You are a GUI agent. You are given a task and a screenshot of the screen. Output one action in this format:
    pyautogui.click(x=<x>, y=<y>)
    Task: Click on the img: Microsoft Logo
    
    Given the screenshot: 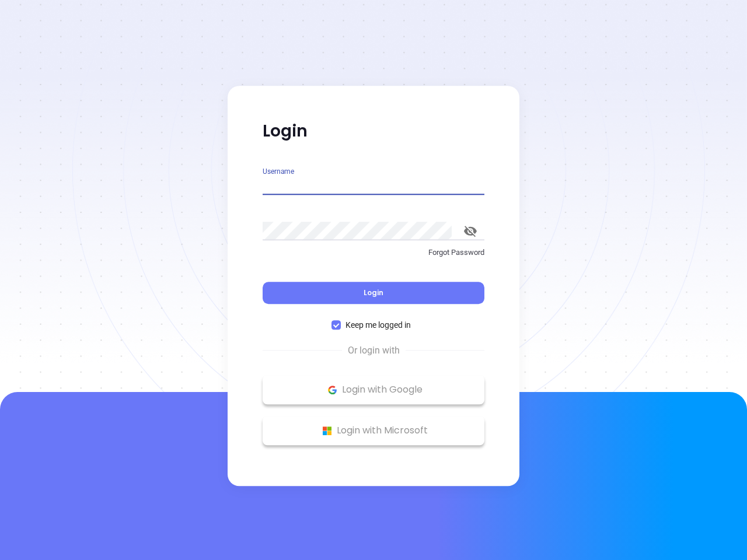 What is the action you would take?
    pyautogui.click(x=326, y=430)
    